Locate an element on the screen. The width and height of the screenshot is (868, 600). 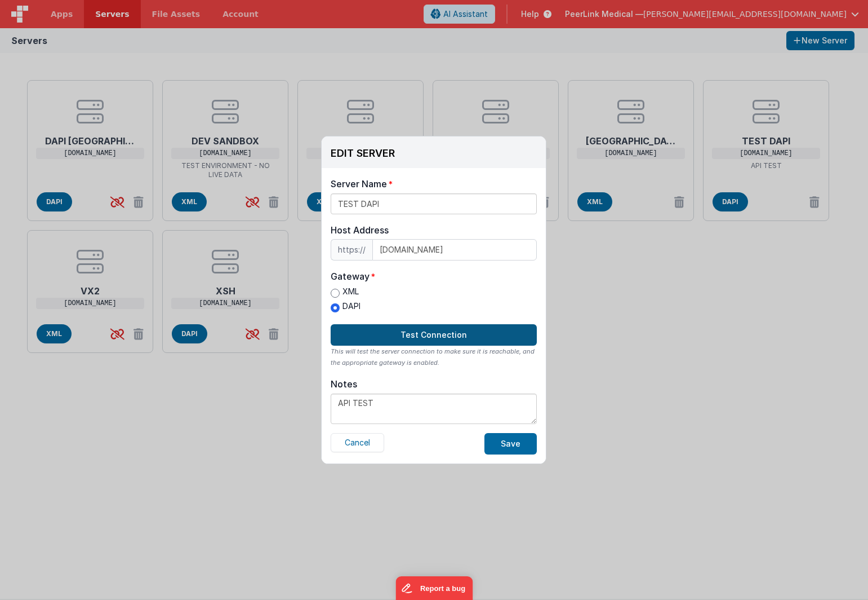
div: Notes is located at coordinates (344, 384).